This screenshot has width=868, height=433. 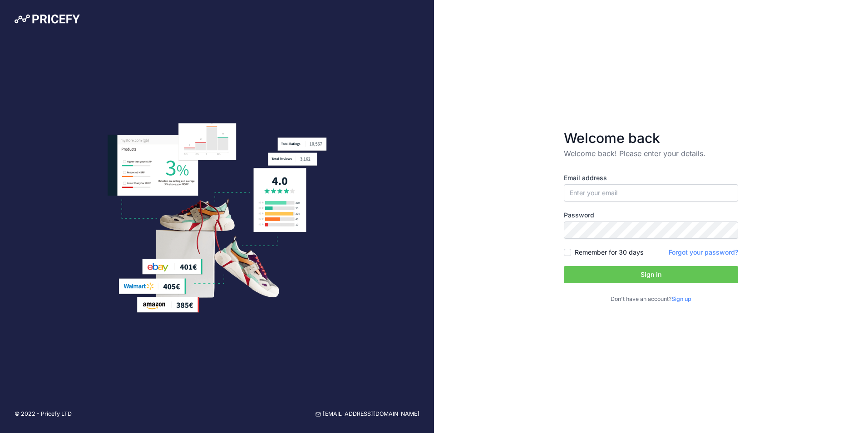 I want to click on button: Sign in, so click(x=651, y=275).